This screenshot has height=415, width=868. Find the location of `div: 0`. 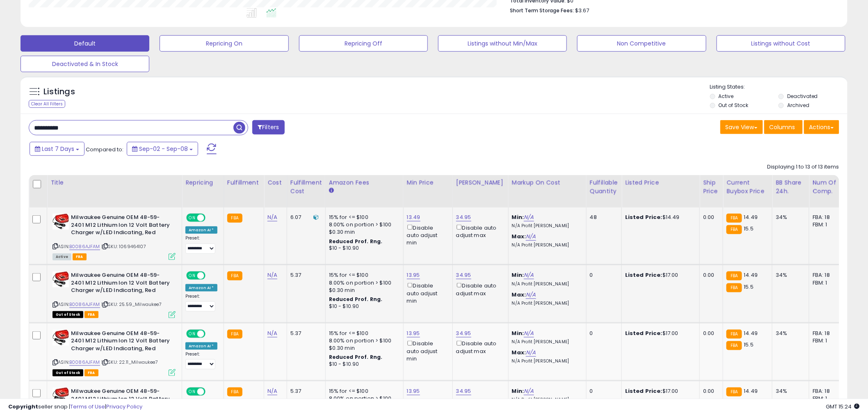

div: 0 is located at coordinates (603, 275).